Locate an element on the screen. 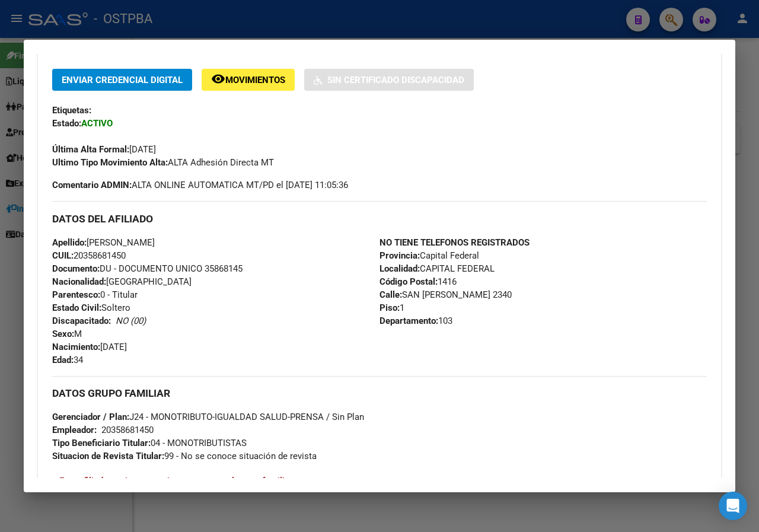 The image size is (759, 532). span: 1416 is located at coordinates (418, 282).